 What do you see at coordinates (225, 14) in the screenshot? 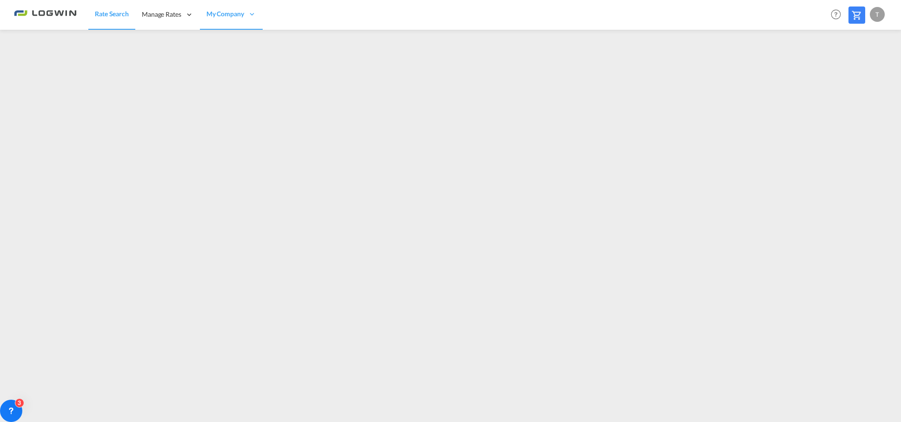
I see `span: My Company` at bounding box center [225, 14].